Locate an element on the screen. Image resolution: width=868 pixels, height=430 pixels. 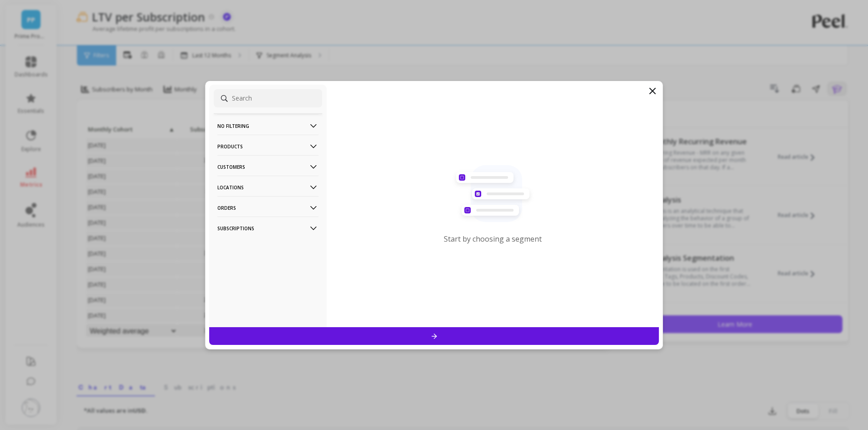
p: Subscriptions is located at coordinates (268, 228).